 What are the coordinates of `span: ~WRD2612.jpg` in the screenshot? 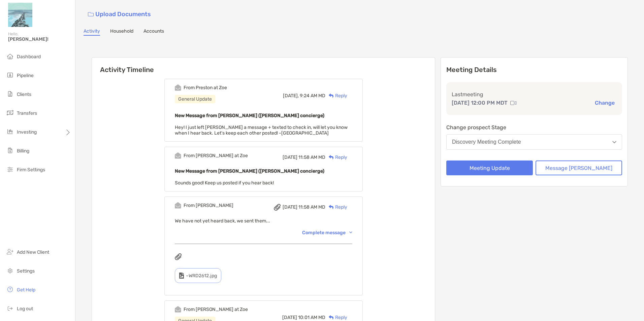 It's located at (202, 276).